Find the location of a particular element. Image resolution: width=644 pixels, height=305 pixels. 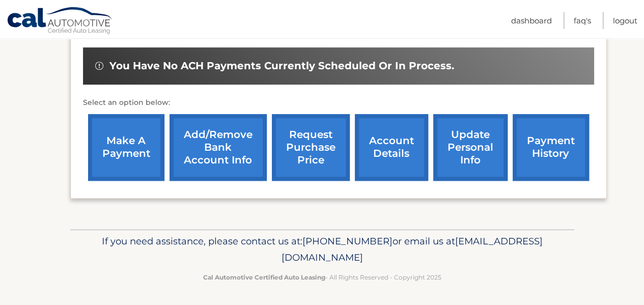

a: FAQ's is located at coordinates (583, 21).